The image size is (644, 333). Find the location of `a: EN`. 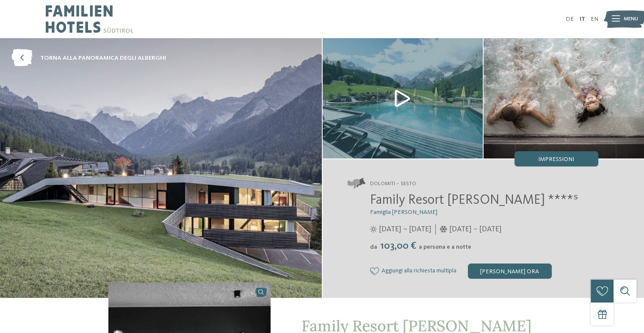

a: EN is located at coordinates (594, 19).